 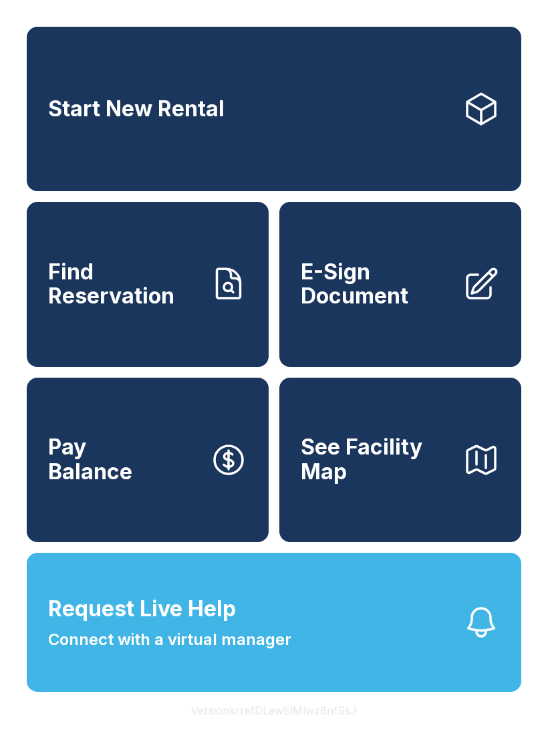 What do you see at coordinates (148, 284) in the screenshot?
I see `a: Find Reservation` at bounding box center [148, 284].